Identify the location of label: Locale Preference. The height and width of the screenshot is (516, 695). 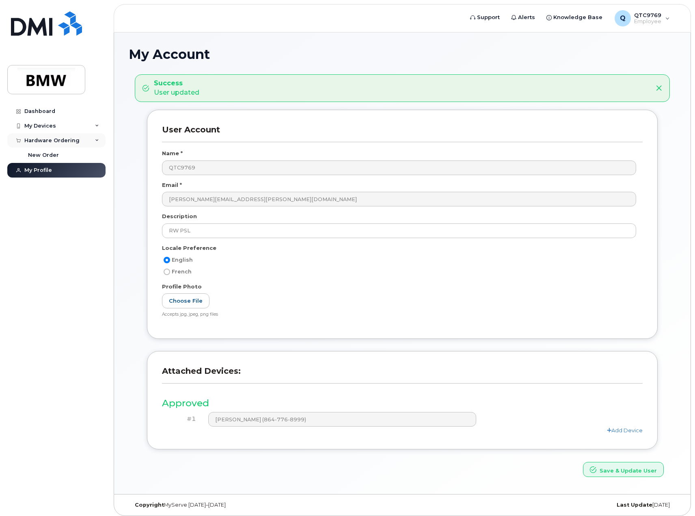
(189, 248).